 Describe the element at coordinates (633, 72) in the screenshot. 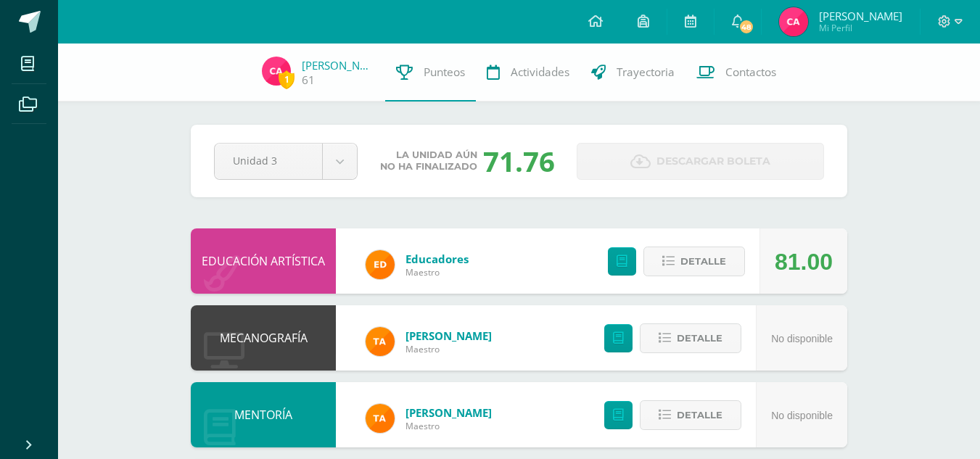

I see `a: Trayectoria` at that location.